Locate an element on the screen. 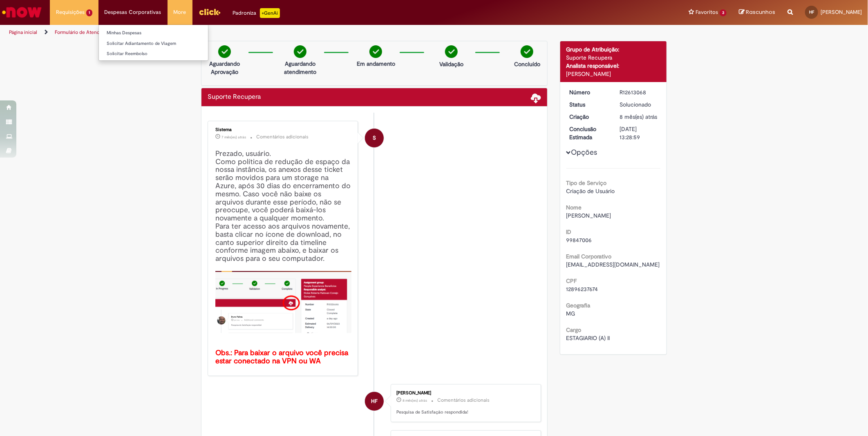  time: 09/03/2025 01:50:13 is located at coordinates (233, 138).